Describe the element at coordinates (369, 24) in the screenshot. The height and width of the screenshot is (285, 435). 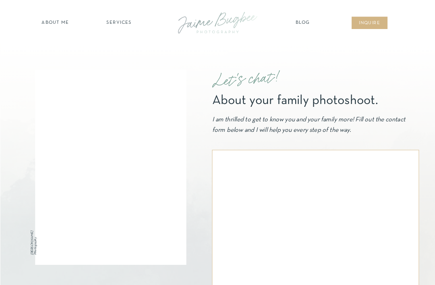
I see `a: inqUIre` at that location.